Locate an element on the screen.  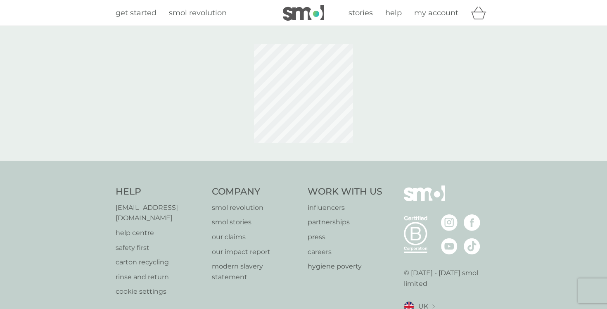
p: smol revolution is located at coordinates (256, 208).